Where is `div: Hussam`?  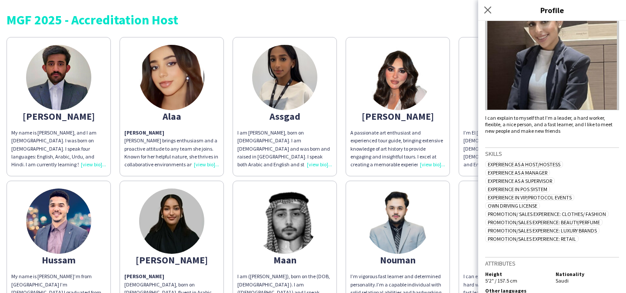
div: Hussam is located at coordinates (59, 260).